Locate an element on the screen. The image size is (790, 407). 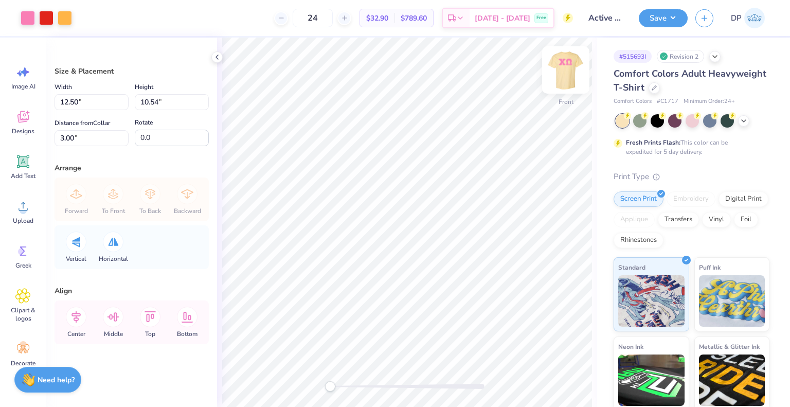
img: Neon Ink is located at coordinates (651, 380).